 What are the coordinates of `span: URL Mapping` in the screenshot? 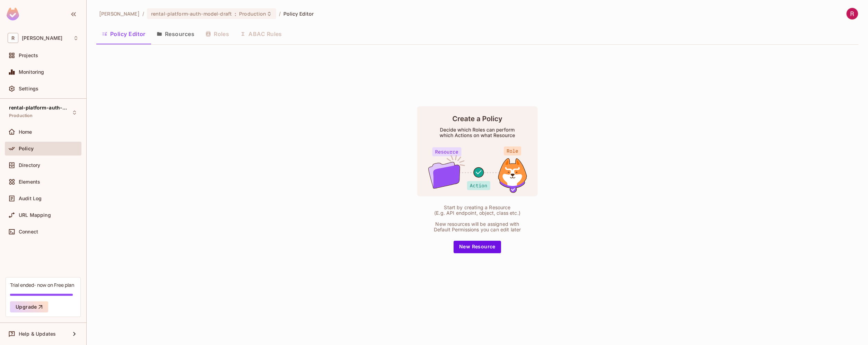 It's located at (35, 215).